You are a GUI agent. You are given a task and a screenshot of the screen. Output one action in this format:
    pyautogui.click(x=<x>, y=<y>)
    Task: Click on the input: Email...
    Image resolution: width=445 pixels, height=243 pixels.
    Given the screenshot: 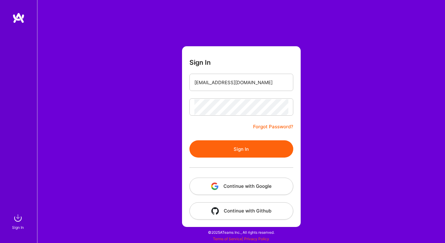 What is the action you would take?
    pyautogui.click(x=241, y=82)
    